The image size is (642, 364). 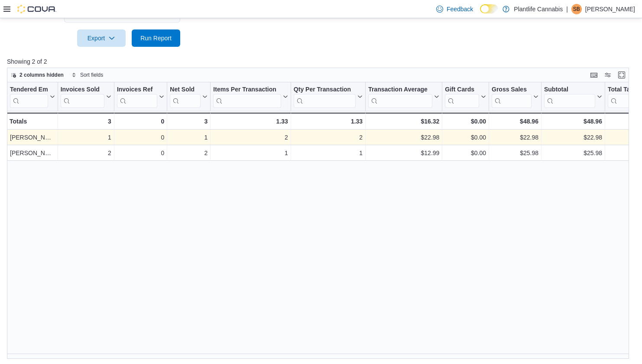 What do you see at coordinates (404, 121) in the screenshot?
I see `div: $16.32` at bounding box center [404, 121].